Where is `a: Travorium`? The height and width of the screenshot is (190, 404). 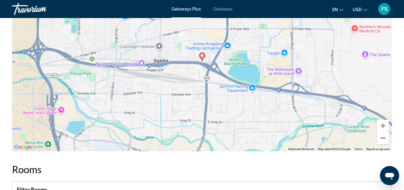 a: Travorium is located at coordinates (42, 9).